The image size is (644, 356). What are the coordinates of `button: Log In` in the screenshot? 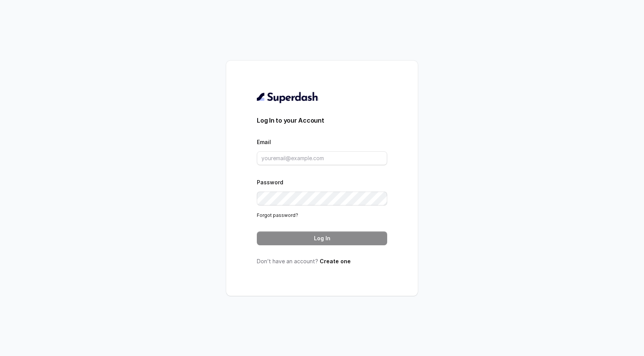 It's located at (322, 238).